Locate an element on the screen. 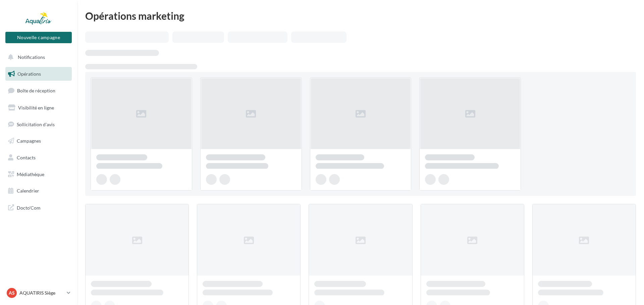  span: Visibilité en ligne is located at coordinates (36, 107).